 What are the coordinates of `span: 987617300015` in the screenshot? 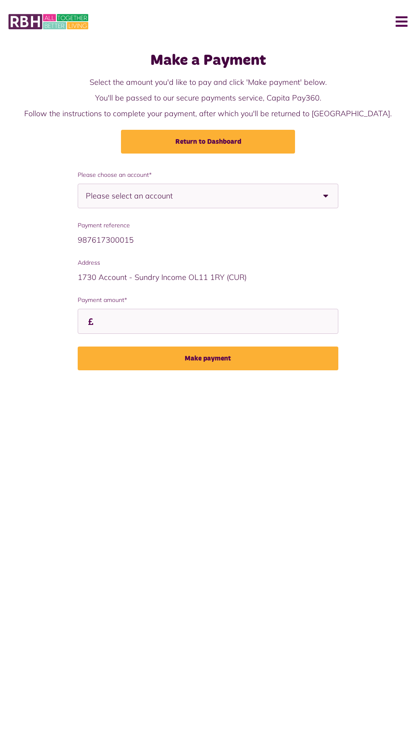 It's located at (106, 240).